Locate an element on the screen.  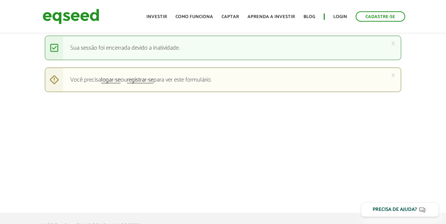
div: Você precisa ou para ver este formulário. is located at coordinates (223, 80).